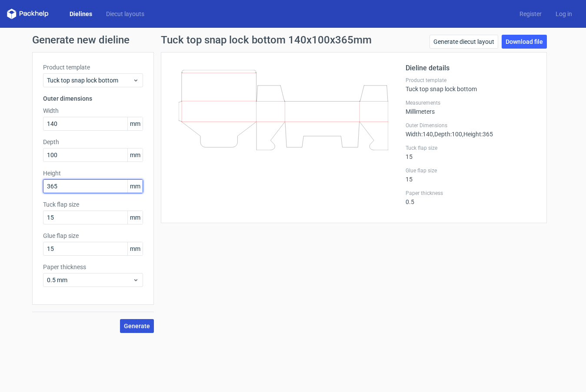  What do you see at coordinates (266, 40) in the screenshot?
I see `h1: Tuck top snap lock bottom 140x100x365mm` at bounding box center [266, 40].